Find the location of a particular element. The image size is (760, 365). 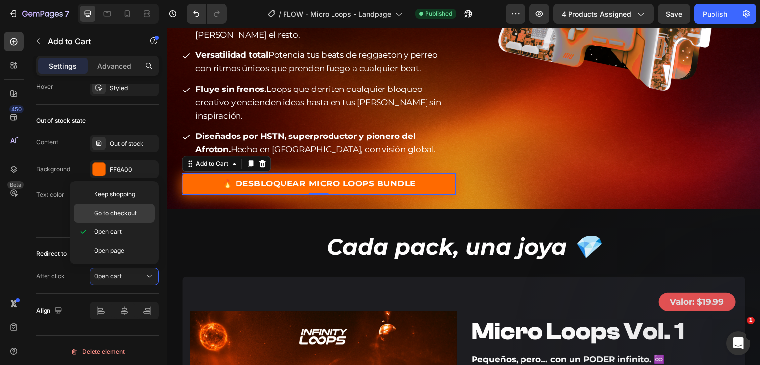

div: Out of stock state is located at coordinates (61, 121).